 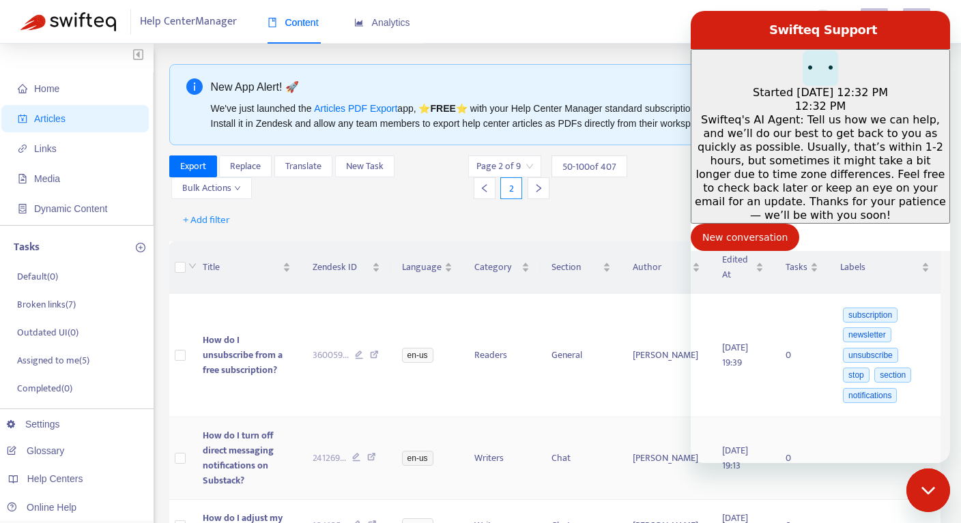 What do you see at coordinates (27, 248) in the screenshot?
I see `p: Tasks` at bounding box center [27, 248].